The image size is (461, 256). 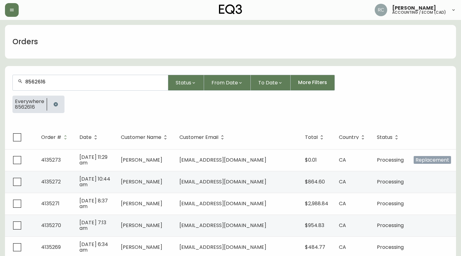 I want to click on span: 8562616, so click(x=30, y=107).